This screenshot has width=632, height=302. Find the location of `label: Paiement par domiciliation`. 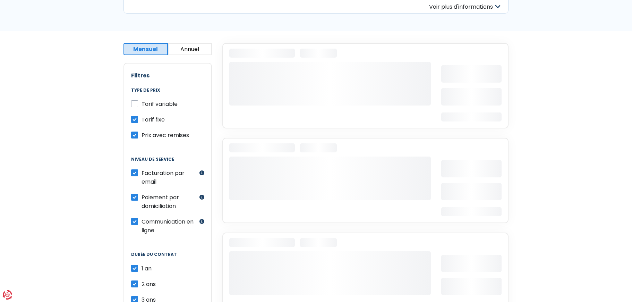

label: Paiement par domiciliation is located at coordinates (170, 202).